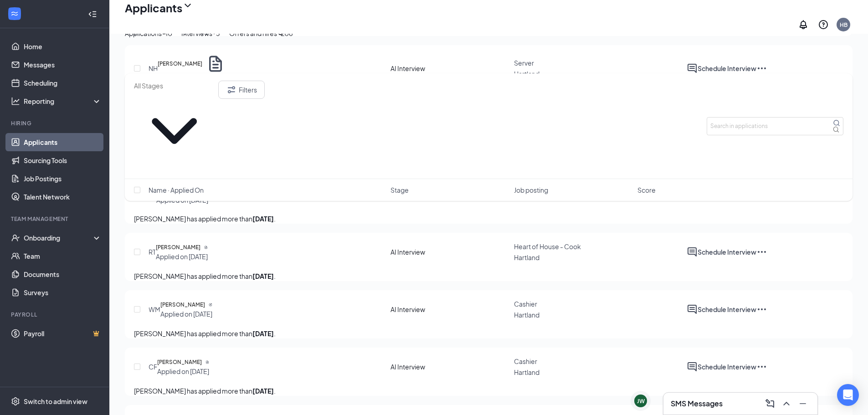 Image resolution: width=868 pixels, height=415 pixels. What do you see at coordinates (231, 90) in the screenshot?
I see `svg: Filter` at bounding box center [231, 90].